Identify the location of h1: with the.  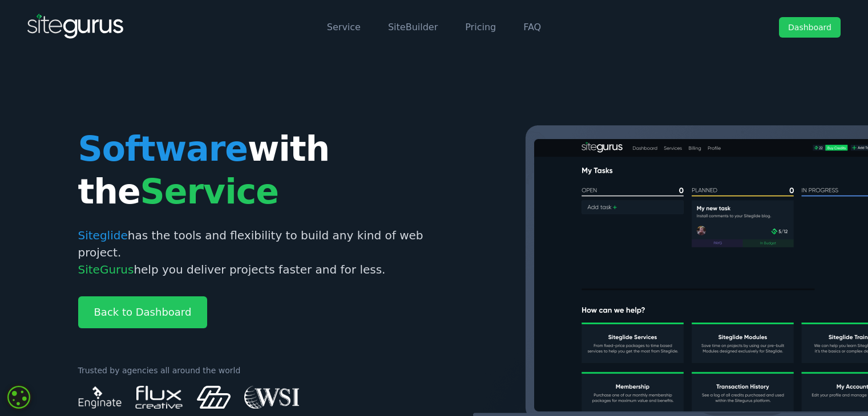
(252, 171).